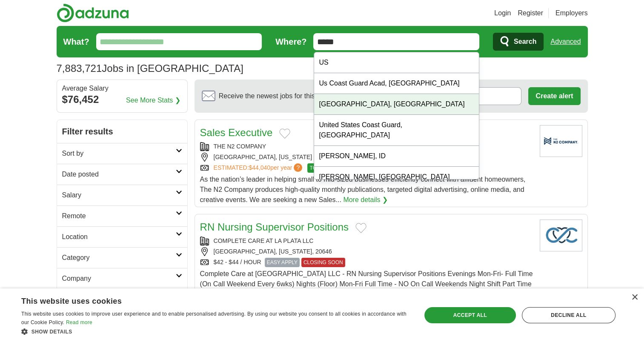  Describe the element at coordinates (153, 100) in the screenshot. I see `a: See More Stats ❯` at that location.